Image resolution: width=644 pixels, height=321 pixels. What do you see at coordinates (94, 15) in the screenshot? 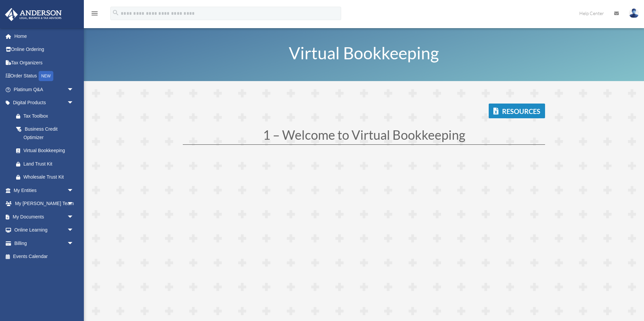
I see `a: menu` at bounding box center [94, 15].